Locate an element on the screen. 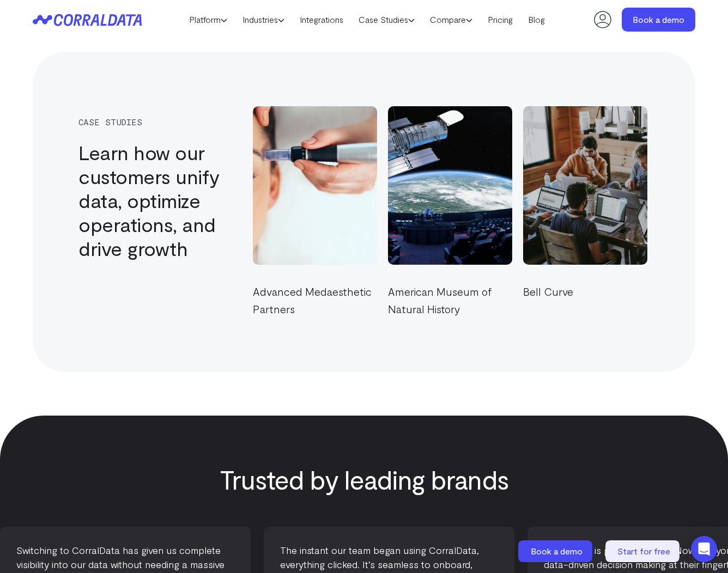 This screenshot has width=728, height=573. a: Case Studies is located at coordinates (386, 20).